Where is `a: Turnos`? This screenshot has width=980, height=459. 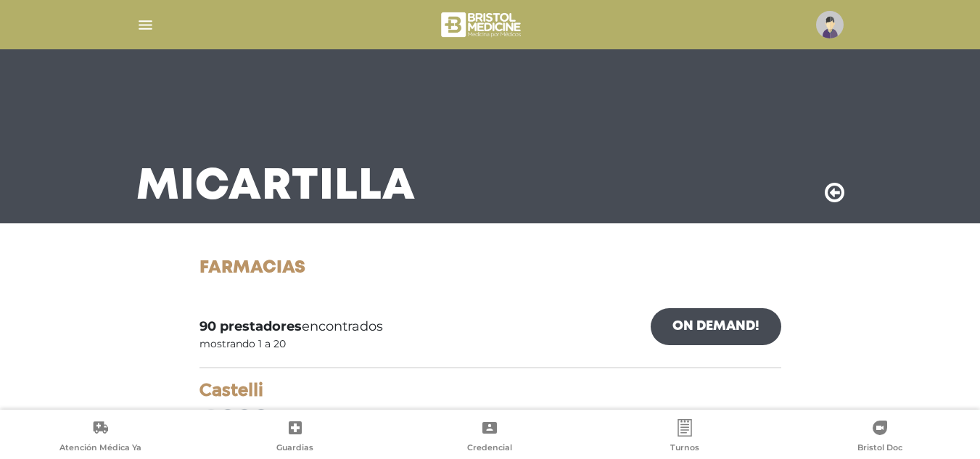
a: Turnos is located at coordinates (685, 437).